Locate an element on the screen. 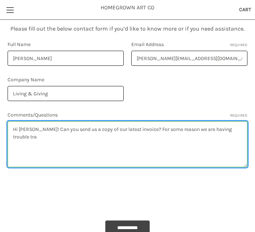 This screenshot has height=232, width=255. label: Full Name is located at coordinates (66, 44).